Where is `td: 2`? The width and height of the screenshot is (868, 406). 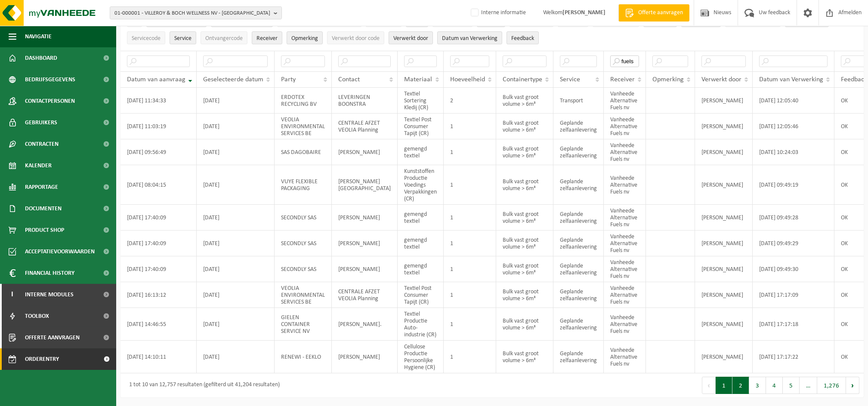
td: 2 is located at coordinates (470, 101).